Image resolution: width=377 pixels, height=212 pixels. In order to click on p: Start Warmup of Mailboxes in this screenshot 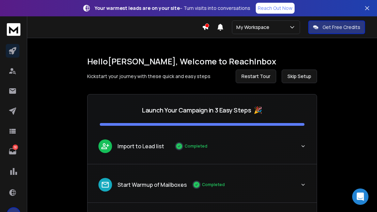, I will do `click(152, 184)`.